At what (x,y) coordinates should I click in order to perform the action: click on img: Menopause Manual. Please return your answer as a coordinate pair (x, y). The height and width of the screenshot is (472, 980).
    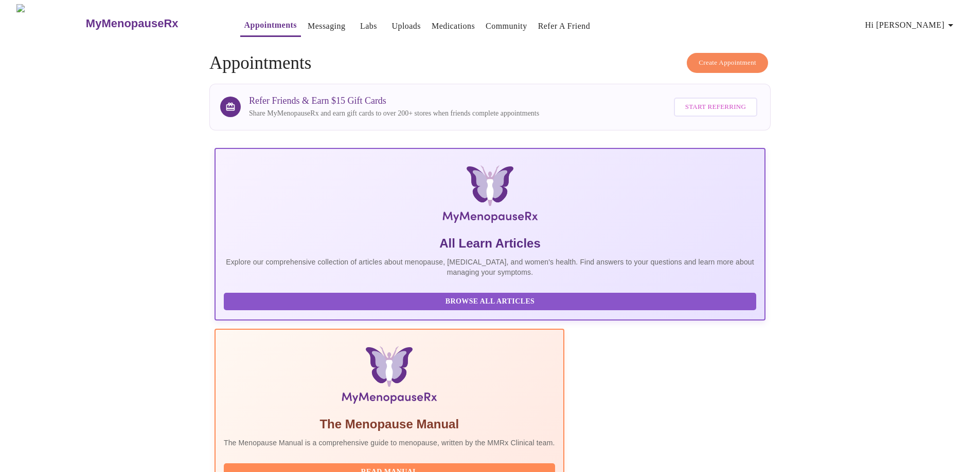
    Looking at the image, I should click on (389, 377).